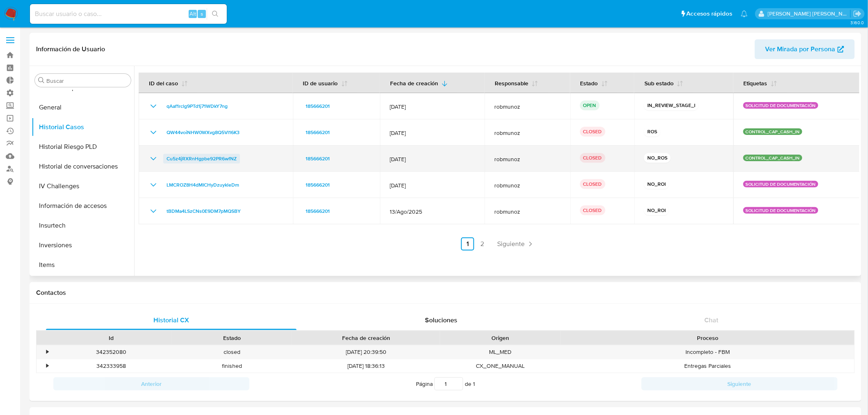  What do you see at coordinates (193, 13) in the screenshot?
I see `span: Alt` at bounding box center [193, 13].